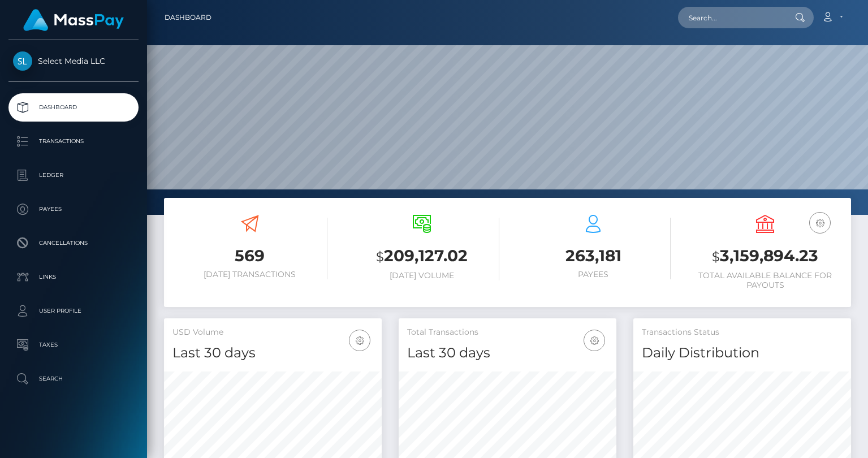  Describe the element at coordinates (74, 311) in the screenshot. I see `p: User Profile` at that location.